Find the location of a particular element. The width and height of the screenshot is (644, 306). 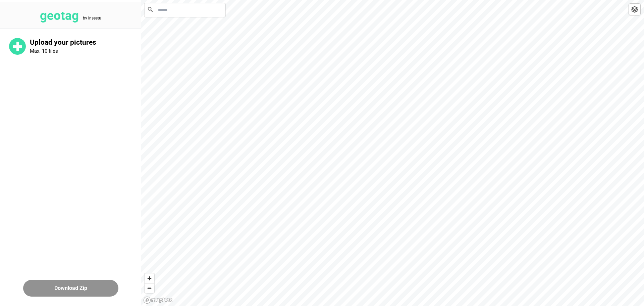

span: Zoom out is located at coordinates (149, 288).